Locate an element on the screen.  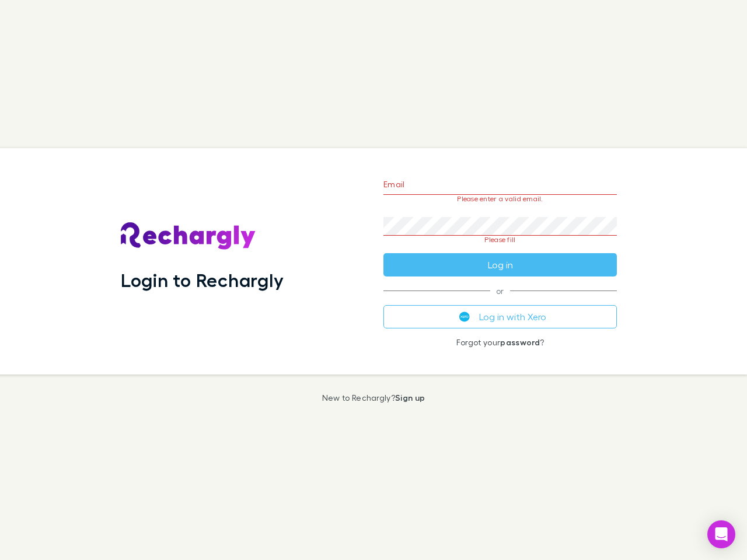
p: Please enter a valid email. is located at coordinates (500, 199).